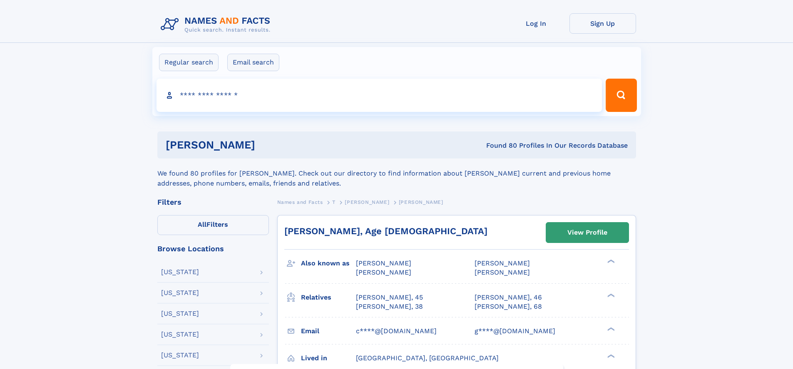 Image resolution: width=793 pixels, height=369 pixels. Describe the element at coordinates (213, 202) in the screenshot. I see `div: Filters` at that location.